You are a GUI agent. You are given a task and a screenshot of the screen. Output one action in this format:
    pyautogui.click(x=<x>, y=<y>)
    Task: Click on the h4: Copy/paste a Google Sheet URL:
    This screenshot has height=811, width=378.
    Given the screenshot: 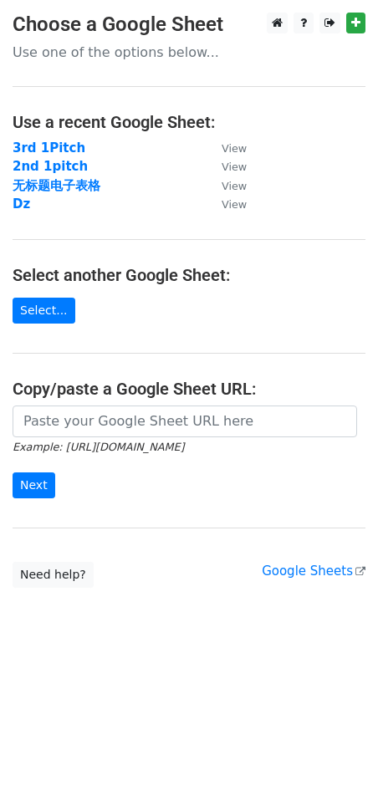 What is the action you would take?
    pyautogui.click(x=189, y=389)
    